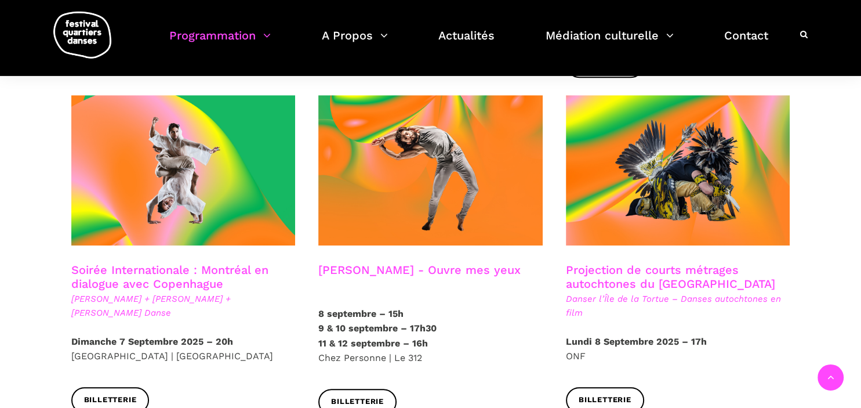  I want to click on strong: Lundi 8 Septembre 2025 – 17h, so click(636, 341).